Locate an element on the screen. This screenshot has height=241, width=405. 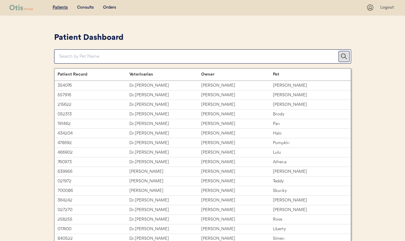
div: Skunky is located at coordinates (309, 191).